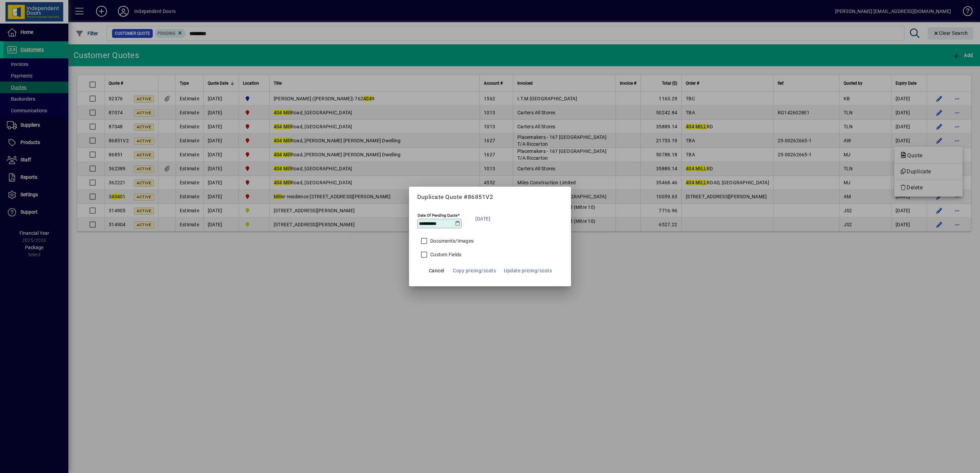 This screenshot has width=980, height=473. What do you see at coordinates (437, 215) in the screenshot?
I see `mat-label: Date Of Pending Quote` at bounding box center [437, 215].